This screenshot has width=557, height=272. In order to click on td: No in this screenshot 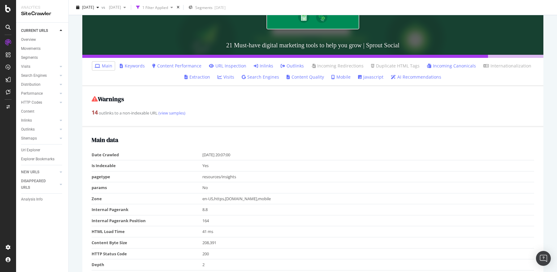, I will do `click(368, 188)`.